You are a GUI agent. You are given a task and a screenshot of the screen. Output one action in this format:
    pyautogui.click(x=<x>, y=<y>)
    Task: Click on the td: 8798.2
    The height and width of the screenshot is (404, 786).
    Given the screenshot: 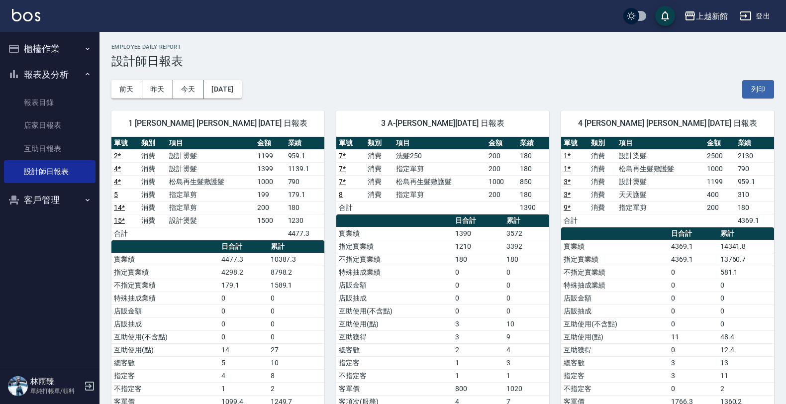 What is the action you would take?
    pyautogui.click(x=296, y=272)
    